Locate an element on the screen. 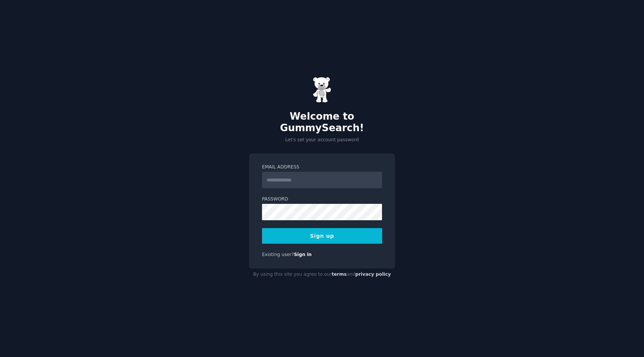 Image resolution: width=644 pixels, height=357 pixels. h2: Welcome to GummySearch! is located at coordinates (322, 122).